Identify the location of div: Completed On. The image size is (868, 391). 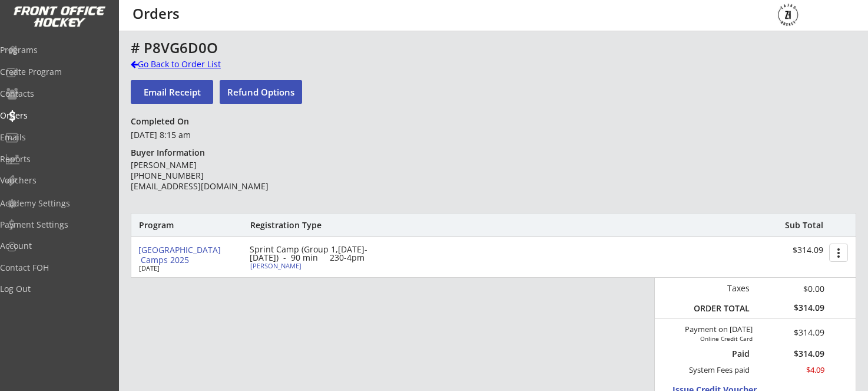
(163, 122).